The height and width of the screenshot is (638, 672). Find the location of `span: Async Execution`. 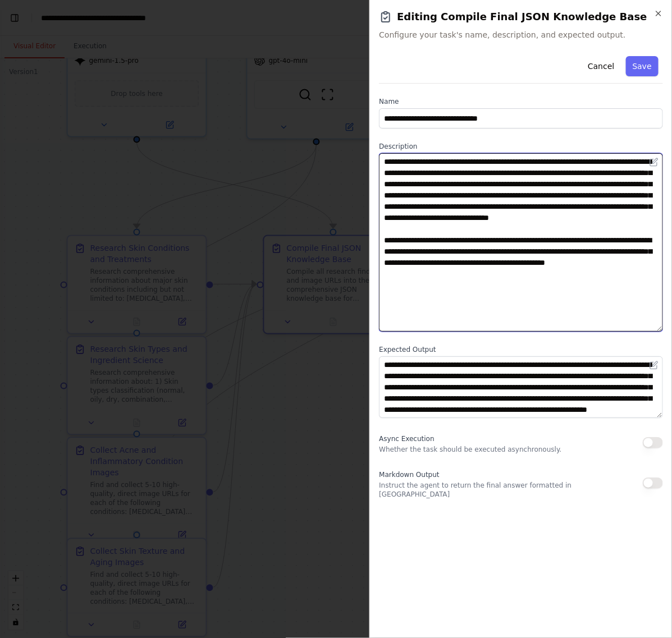

span: Async Execution is located at coordinates (406, 439).